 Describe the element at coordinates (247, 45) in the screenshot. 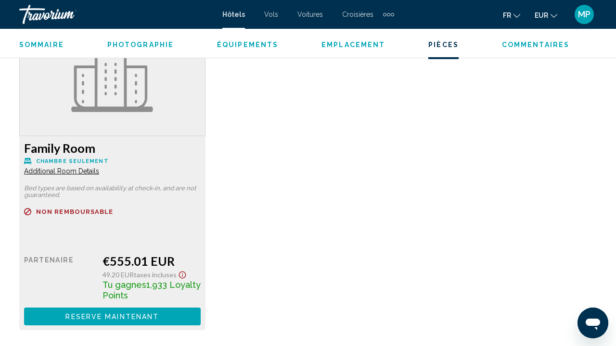

I see `span: Équipements` at that location.